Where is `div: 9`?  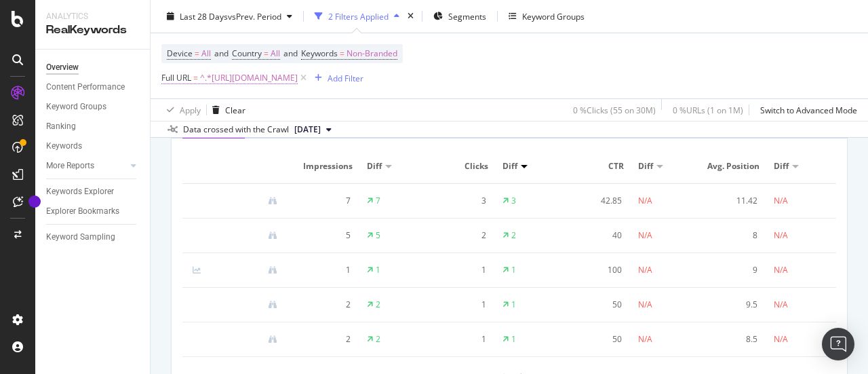 div: 9 is located at coordinates (732, 271).